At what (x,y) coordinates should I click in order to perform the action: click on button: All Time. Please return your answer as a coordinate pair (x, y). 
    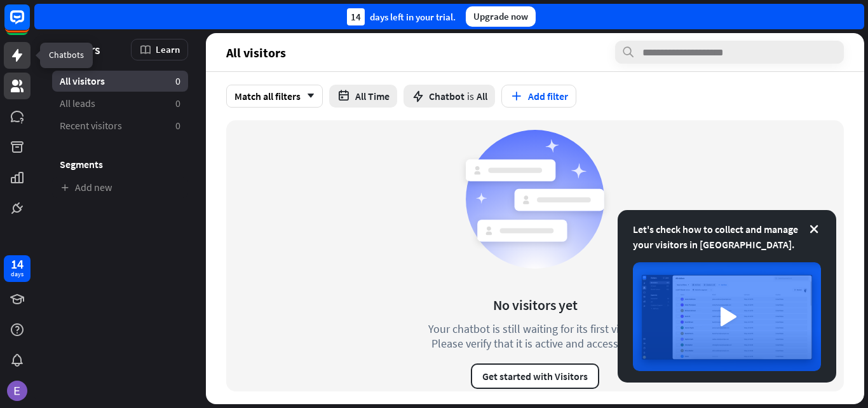
    Looking at the image, I should click on (363, 96).